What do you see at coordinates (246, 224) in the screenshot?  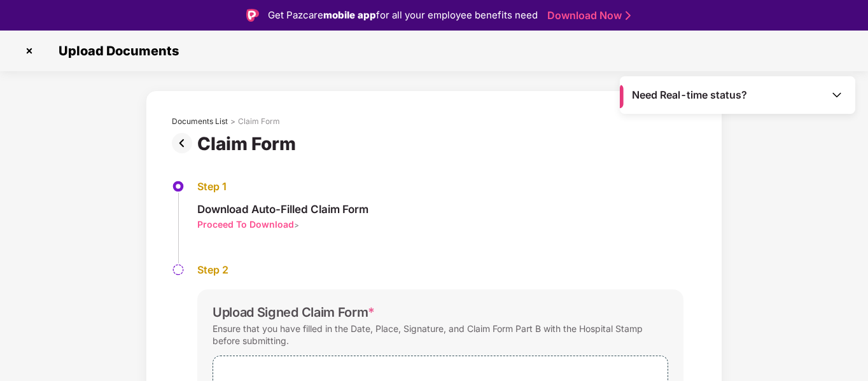 I see `div: Proceed To Download` at bounding box center [246, 224].